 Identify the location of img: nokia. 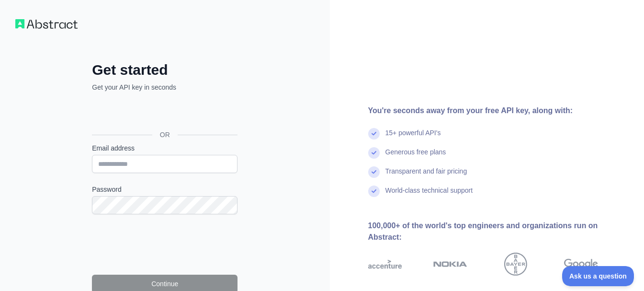
(450, 264).